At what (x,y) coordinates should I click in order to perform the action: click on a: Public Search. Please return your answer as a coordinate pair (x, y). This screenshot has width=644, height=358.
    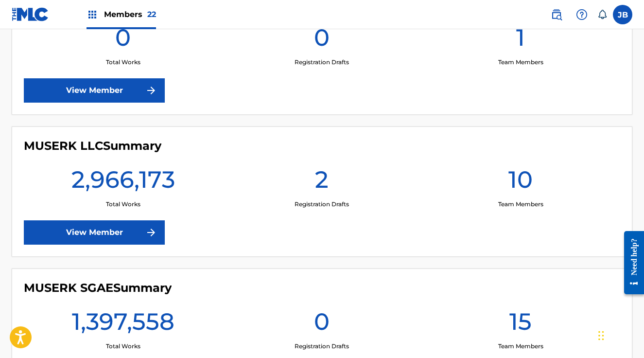
    Looking at the image, I should click on (557, 15).